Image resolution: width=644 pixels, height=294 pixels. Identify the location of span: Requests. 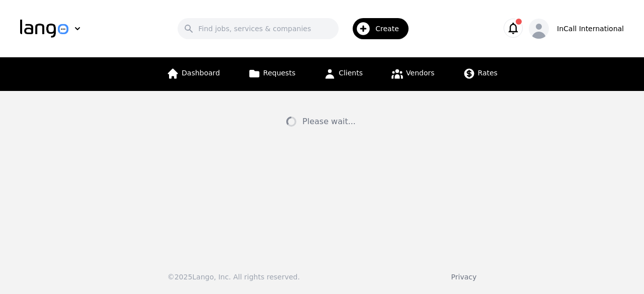
(279, 73).